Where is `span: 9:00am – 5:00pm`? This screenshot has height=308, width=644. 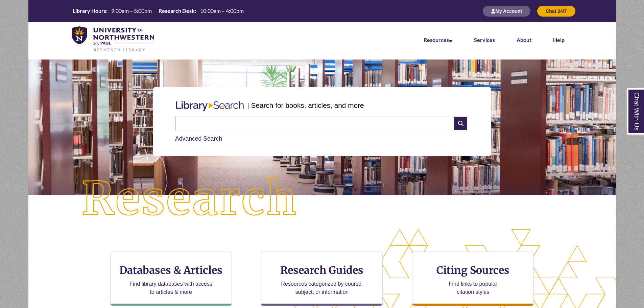 span: 9:00am – 5:00pm is located at coordinates (132, 11).